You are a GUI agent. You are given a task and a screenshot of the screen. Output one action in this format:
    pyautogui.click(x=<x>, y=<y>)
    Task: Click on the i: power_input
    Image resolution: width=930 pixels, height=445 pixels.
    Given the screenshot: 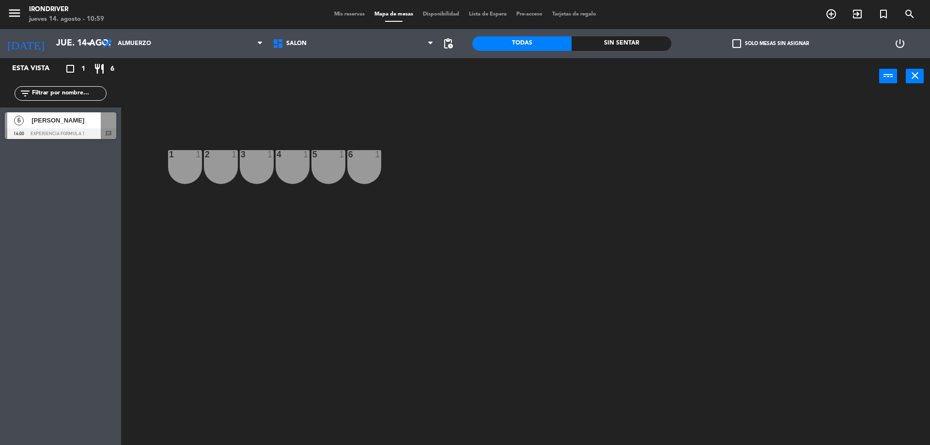 What is the action you would take?
    pyautogui.click(x=888, y=76)
    